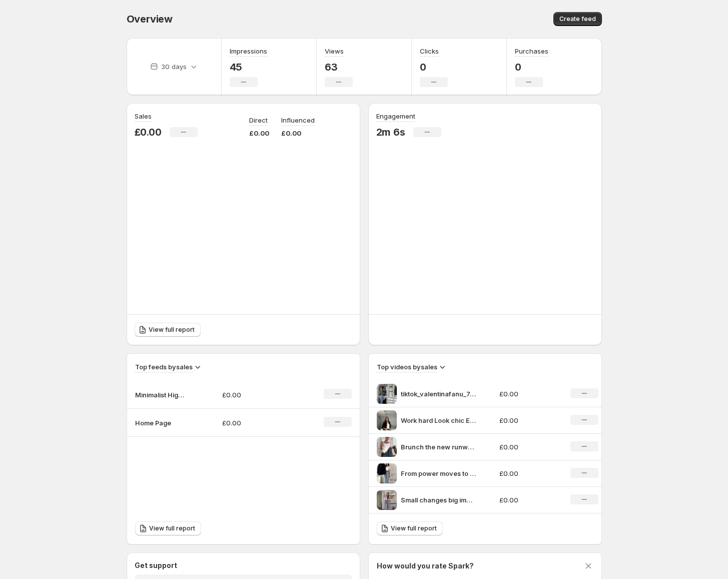 This screenshot has height=579, width=728. What do you see at coordinates (163, 367) in the screenshot?
I see `h3: Top feeds by sales` at bounding box center [163, 367].